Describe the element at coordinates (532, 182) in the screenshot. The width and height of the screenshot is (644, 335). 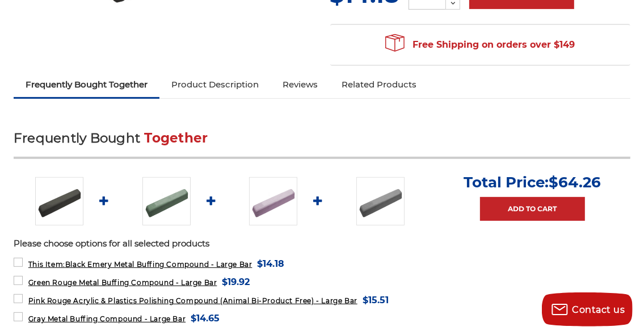
I see `p: Total Price:` at that location.